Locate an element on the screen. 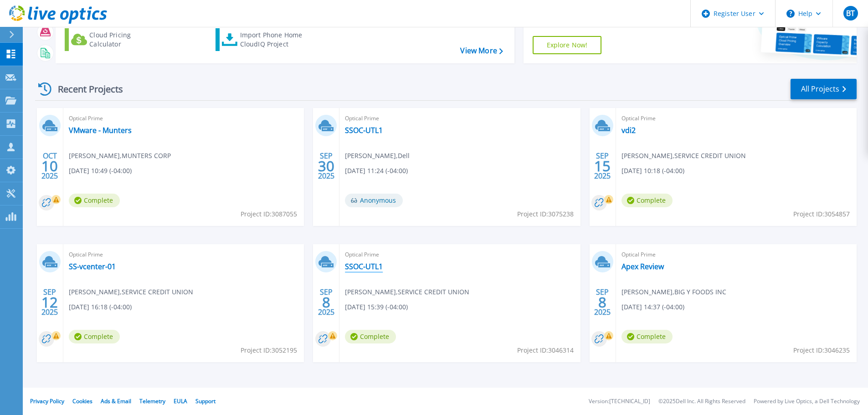 The image size is (868, 415). span: Anonymous is located at coordinates (373, 200).